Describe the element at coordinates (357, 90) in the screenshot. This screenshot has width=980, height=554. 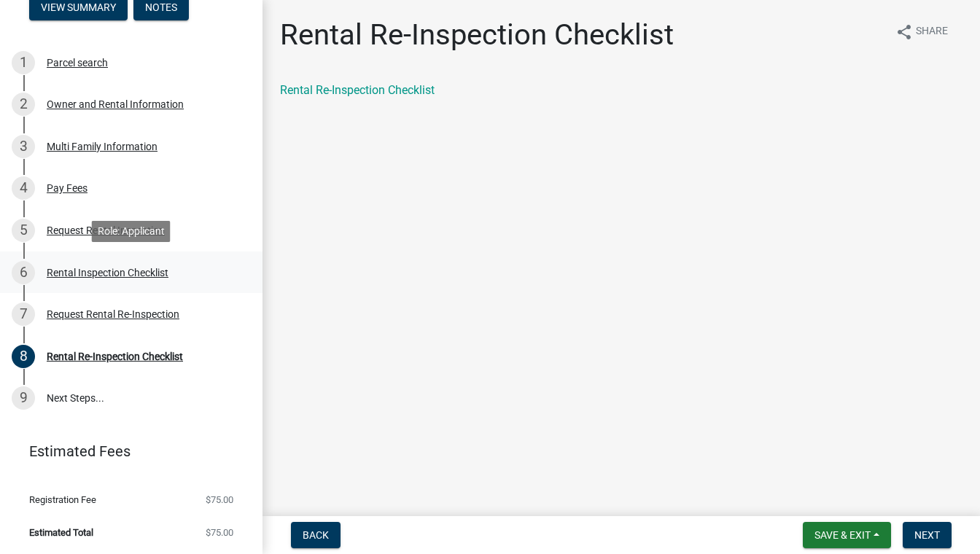
I see `a: Rental Re-Inspection Checklist` at that location.